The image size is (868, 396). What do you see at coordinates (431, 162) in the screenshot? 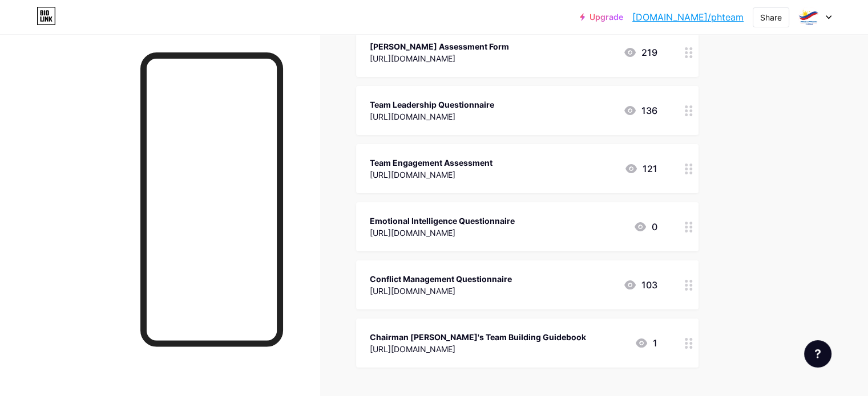
I see `div: Team Engagement Assessment` at bounding box center [431, 162].